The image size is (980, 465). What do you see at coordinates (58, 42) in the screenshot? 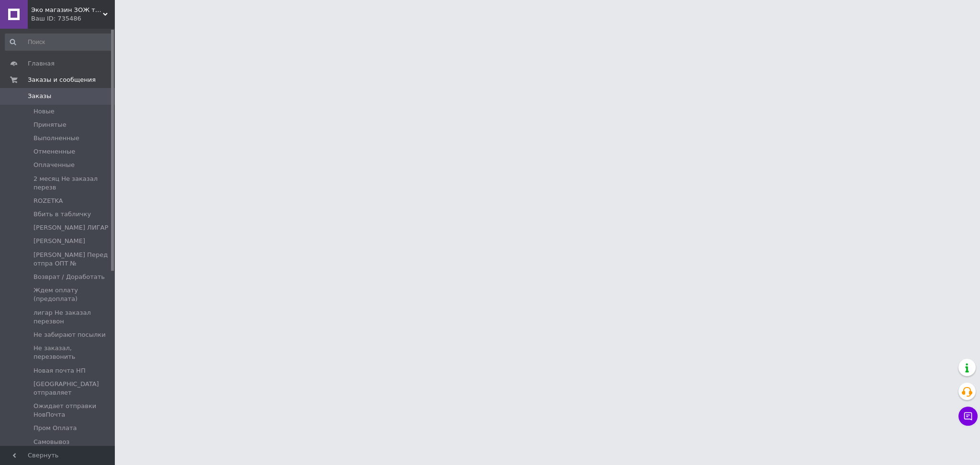
I see `input: Поиск` at bounding box center [58, 42].